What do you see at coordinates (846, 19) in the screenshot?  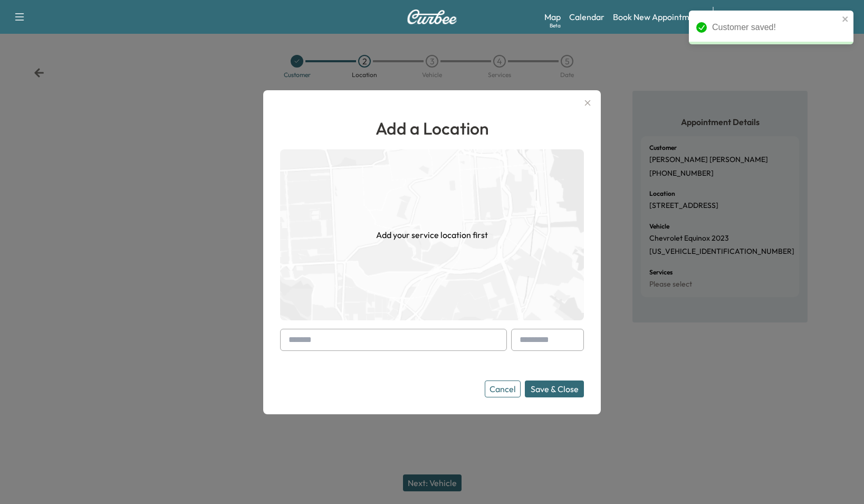 I see `button: close` at bounding box center [846, 19].